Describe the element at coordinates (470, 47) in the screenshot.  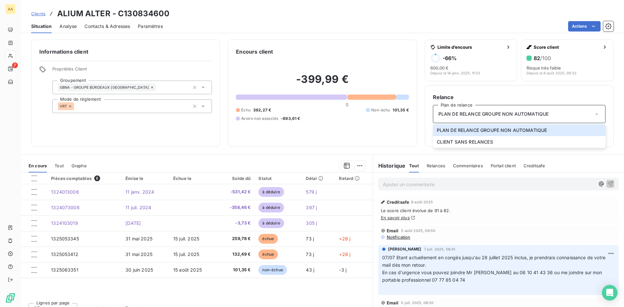
I see `span: Limite d’encours` at that location.